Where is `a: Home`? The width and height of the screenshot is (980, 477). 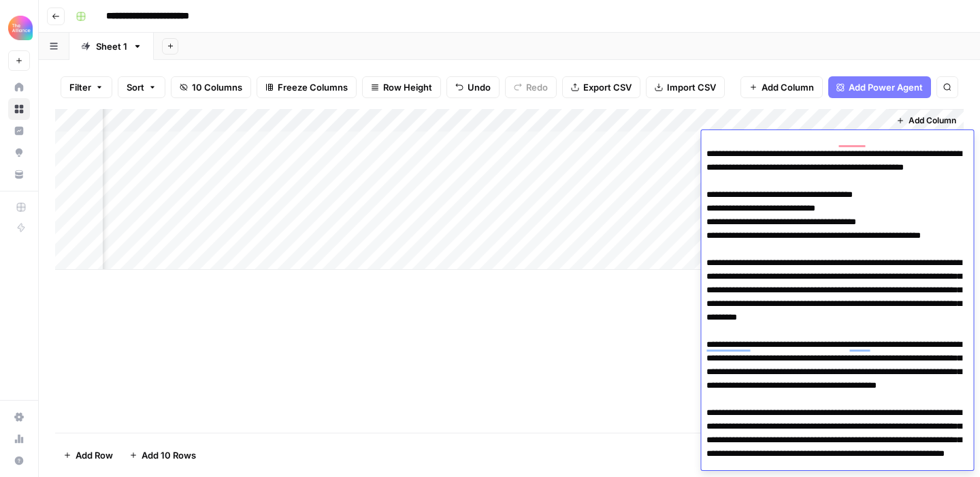 a: Home is located at coordinates (19, 87).